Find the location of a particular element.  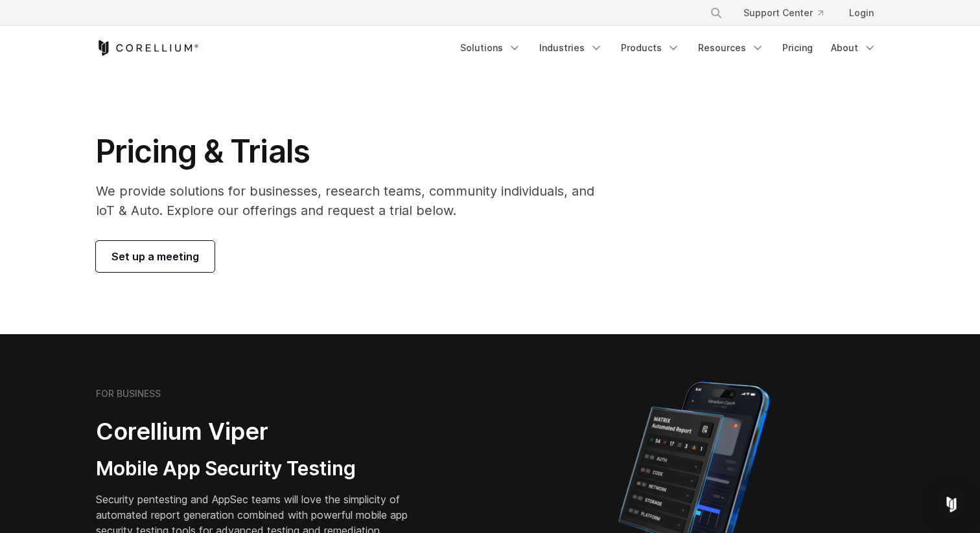

span: Set up a meeting is located at coordinates (155, 257).